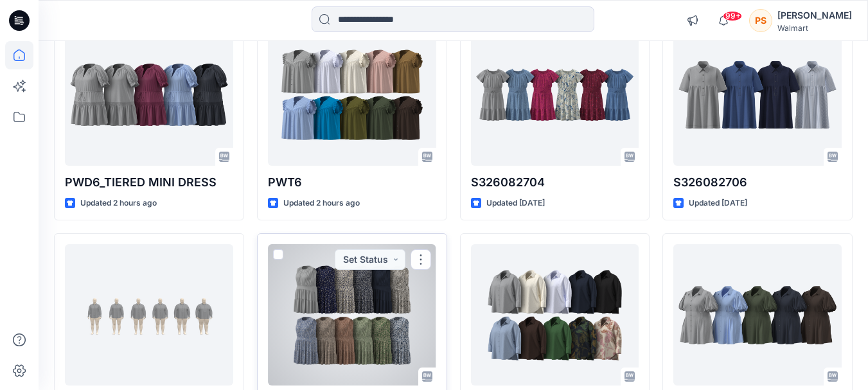  I want to click on a: PWD9, so click(758, 315).